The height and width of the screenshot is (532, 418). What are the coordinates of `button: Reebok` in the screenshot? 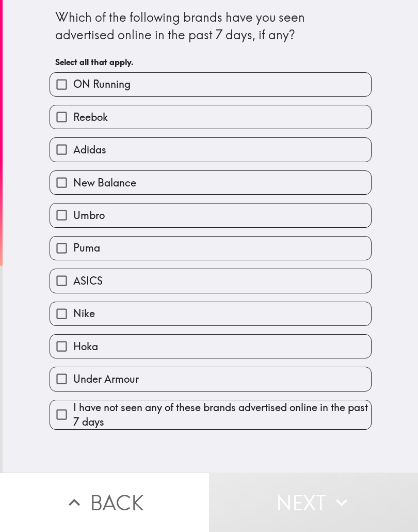 It's located at (211, 117).